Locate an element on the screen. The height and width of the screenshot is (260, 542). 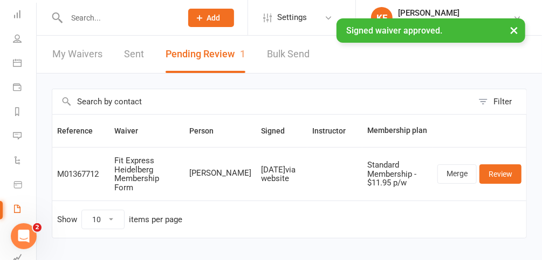
button: Reference is located at coordinates (81, 131).